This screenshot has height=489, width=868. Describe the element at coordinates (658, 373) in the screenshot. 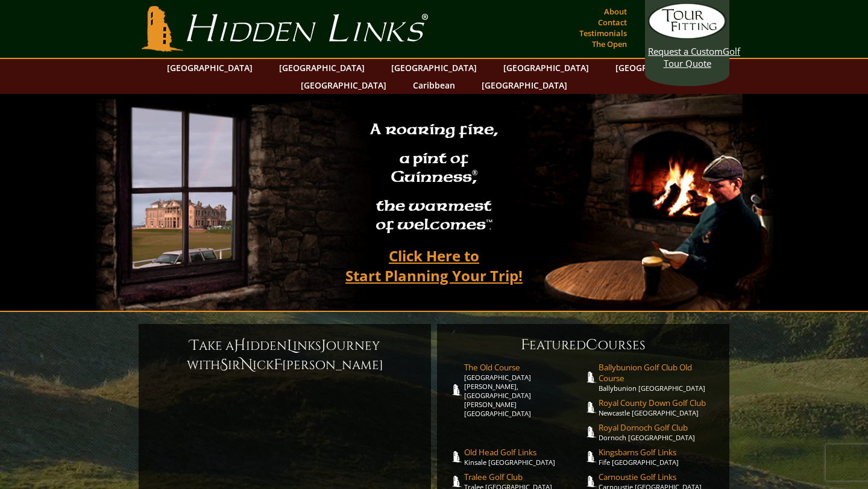

I see `span: Ballybunion Golf Club Old Course` at that location.